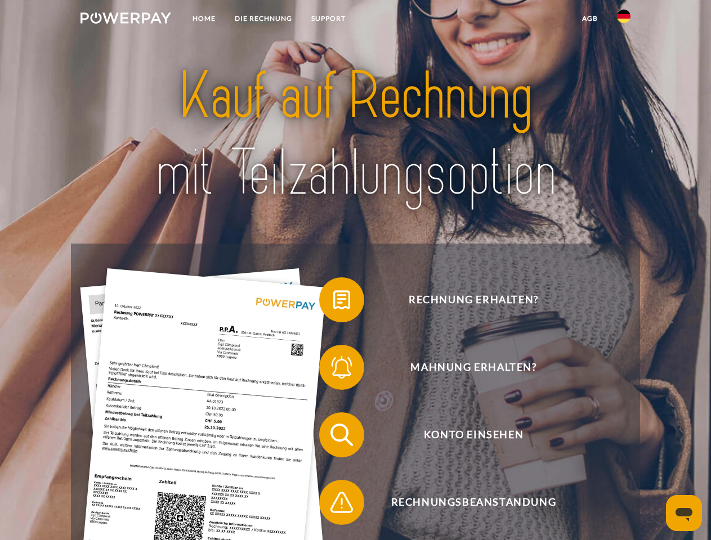 This screenshot has width=711, height=540. I want to click on img: logo-powerpay-white.svg, so click(126, 18).